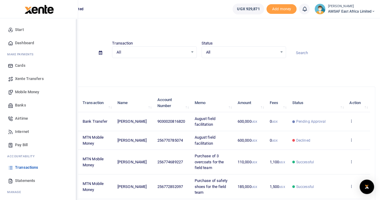  I want to click on span: Purchase of 3 overcoats for the field team, so click(209, 162).